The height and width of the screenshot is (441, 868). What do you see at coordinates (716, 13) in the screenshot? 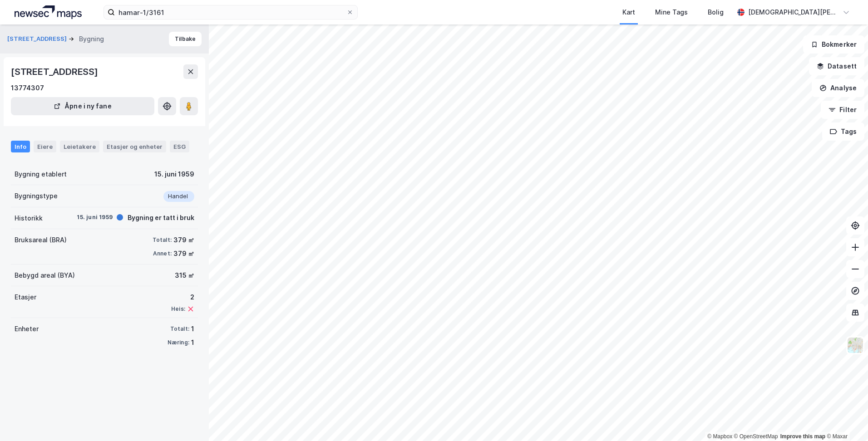
I see `div: Bolig` at bounding box center [716, 13].